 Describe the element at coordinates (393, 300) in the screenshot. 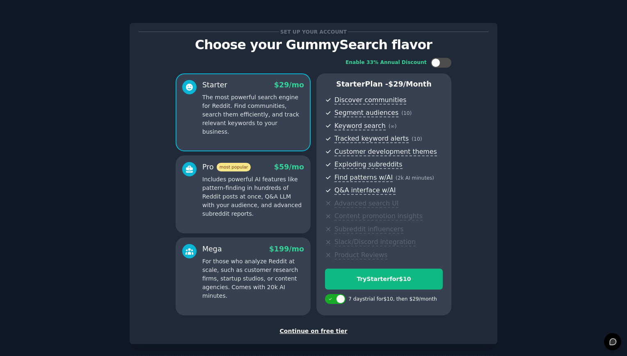

I see `div: 7 days trial for $10 , then $ 29 /month` at that location.